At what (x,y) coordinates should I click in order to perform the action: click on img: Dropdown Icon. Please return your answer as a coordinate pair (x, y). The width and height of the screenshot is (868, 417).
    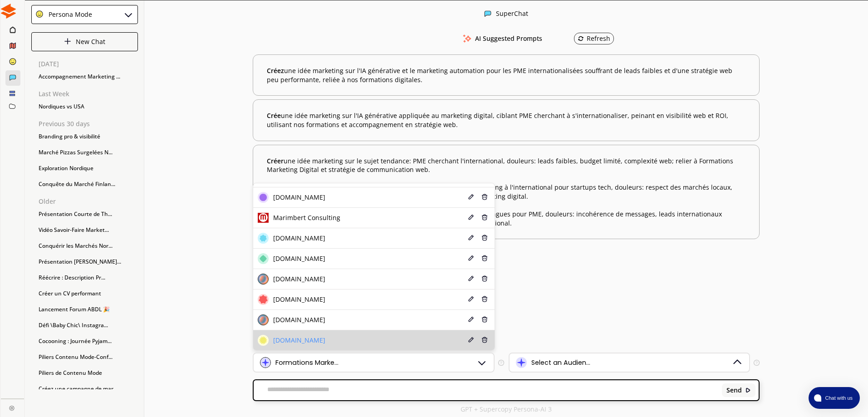
    Looking at the image, I should click on (737, 362).